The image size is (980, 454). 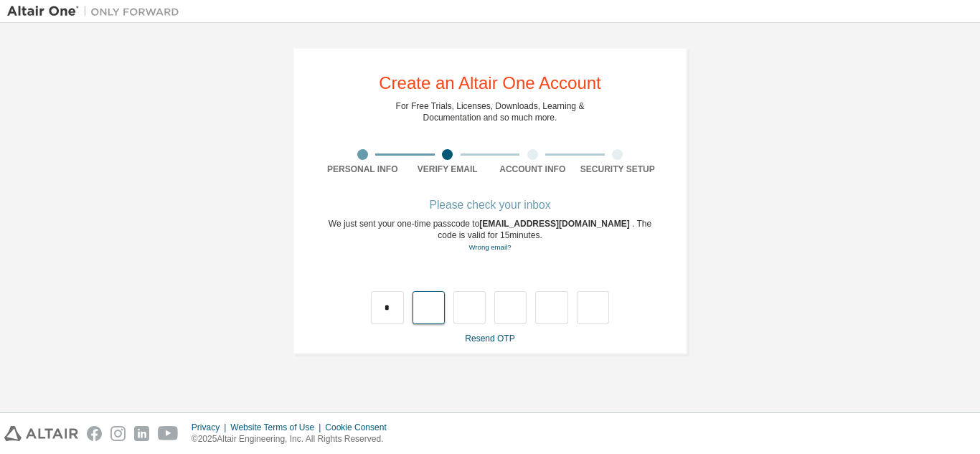 I want to click on img: youtube.svg, so click(x=168, y=433).